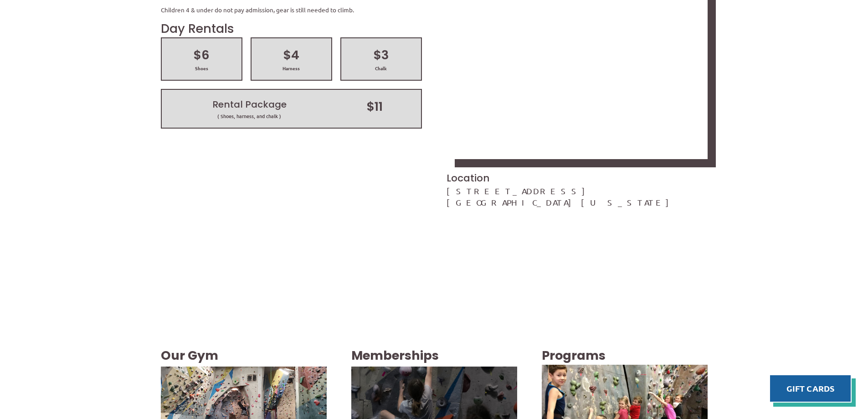 The image size is (868, 419). Describe the element at coordinates (249, 116) in the screenshot. I see `span: ( Shoes, harness, and chalk )` at that location.